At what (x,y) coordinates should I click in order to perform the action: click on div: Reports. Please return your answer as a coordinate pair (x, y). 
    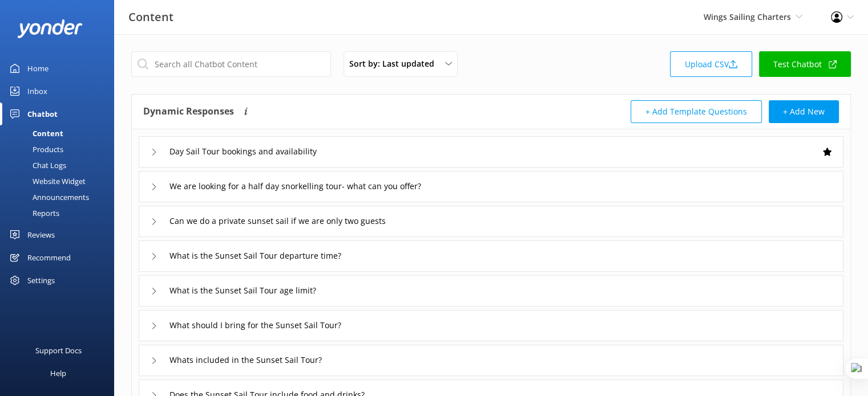
    Looking at the image, I should click on (33, 213).